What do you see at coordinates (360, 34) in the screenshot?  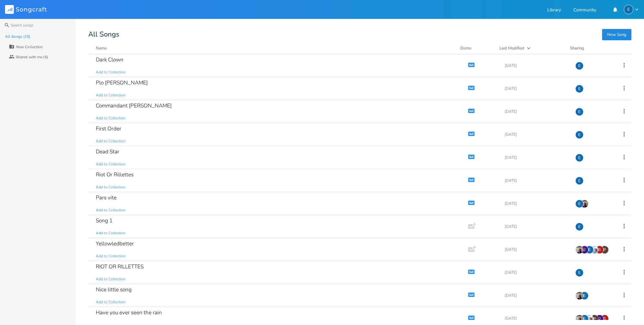 I see `div: All Songs` at bounding box center [360, 34].